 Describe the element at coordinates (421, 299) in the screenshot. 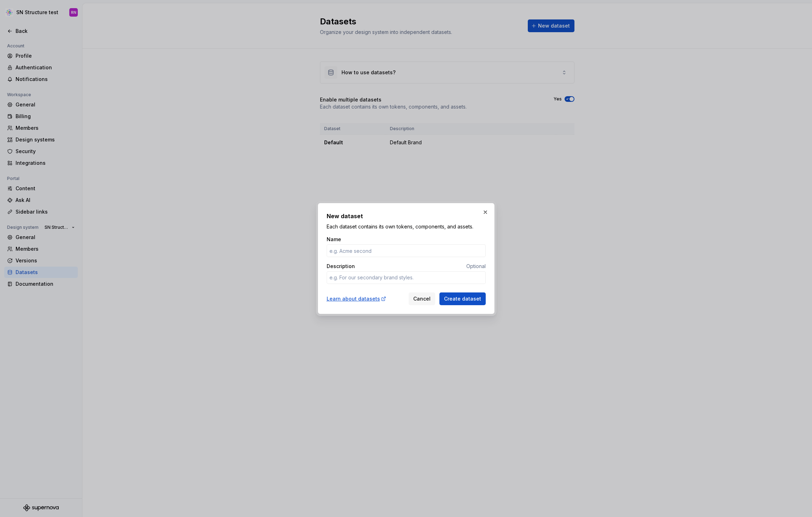

I see `button: Cancel` at that location.